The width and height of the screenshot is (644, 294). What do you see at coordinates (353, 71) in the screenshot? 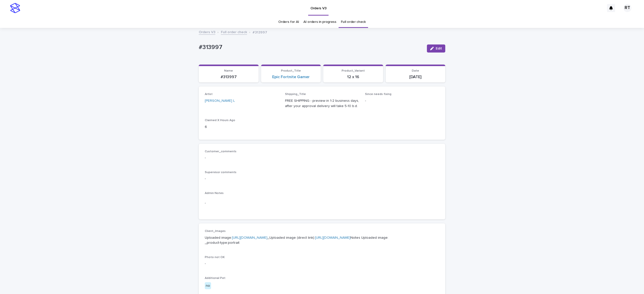
I see `span: Product_Variant` at bounding box center [353, 71].